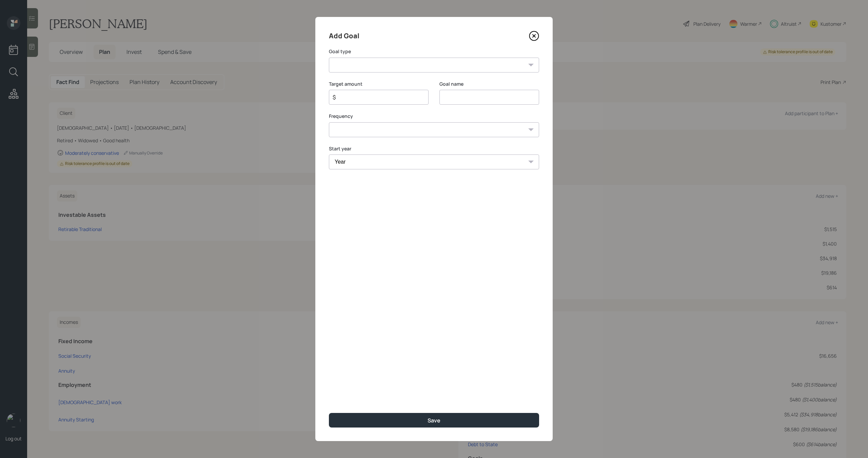 This screenshot has width=868, height=458. I want to click on label: Target amount, so click(379, 84).